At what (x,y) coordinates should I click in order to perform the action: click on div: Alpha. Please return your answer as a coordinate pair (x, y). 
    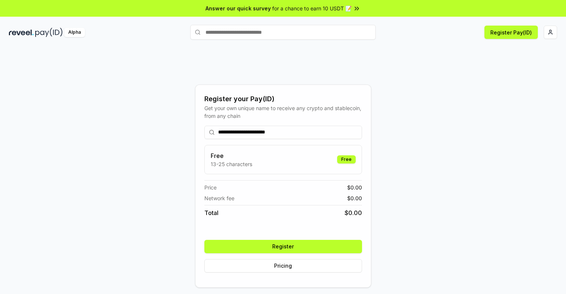
    Looking at the image, I should click on (75, 32).